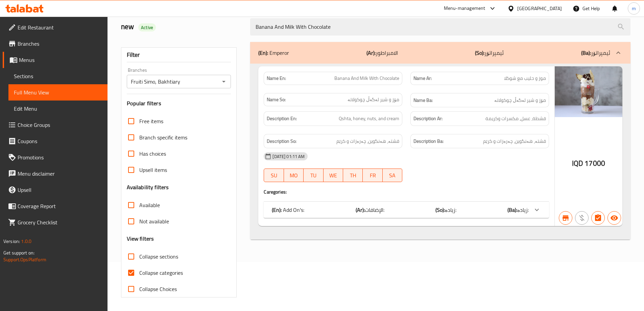  I want to click on a: Edit Restaurant, so click(55, 27).